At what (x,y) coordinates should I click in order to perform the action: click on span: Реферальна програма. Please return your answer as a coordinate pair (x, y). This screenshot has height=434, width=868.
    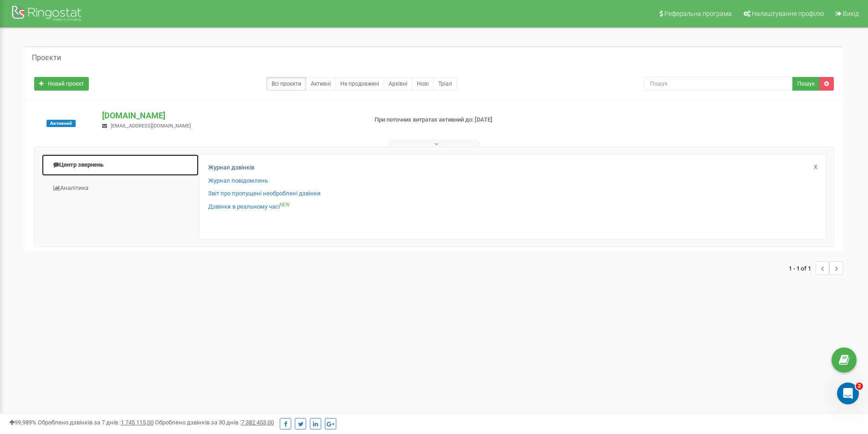
    Looking at the image, I should click on (698, 14).